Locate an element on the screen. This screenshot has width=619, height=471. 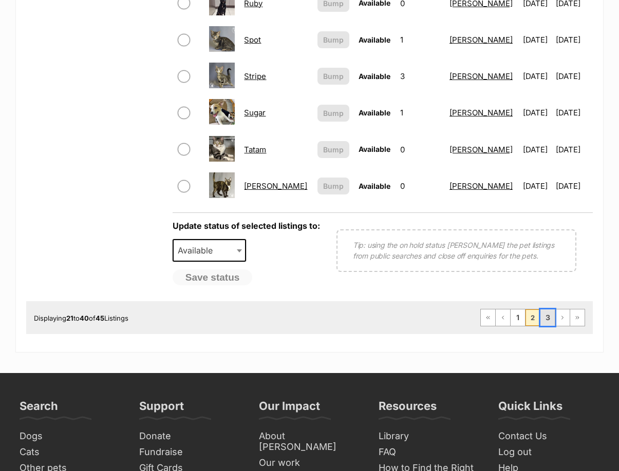
a: Spot is located at coordinates (252, 40).